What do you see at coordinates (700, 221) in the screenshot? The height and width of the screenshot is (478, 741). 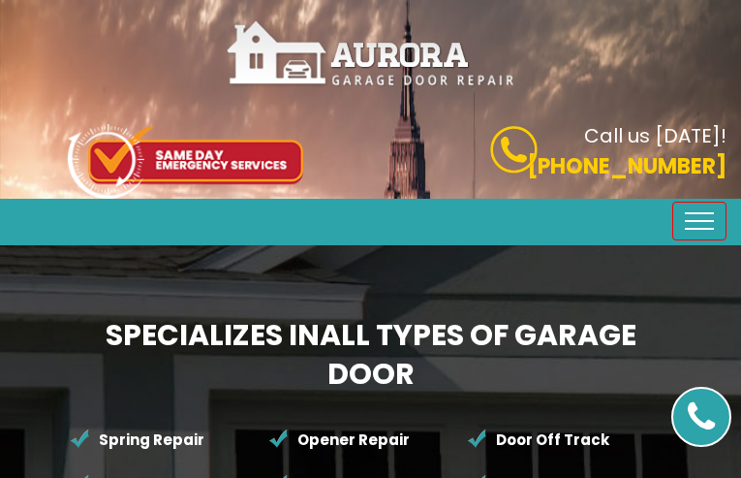 I see `button: Toggle navigation` at bounding box center [700, 221].